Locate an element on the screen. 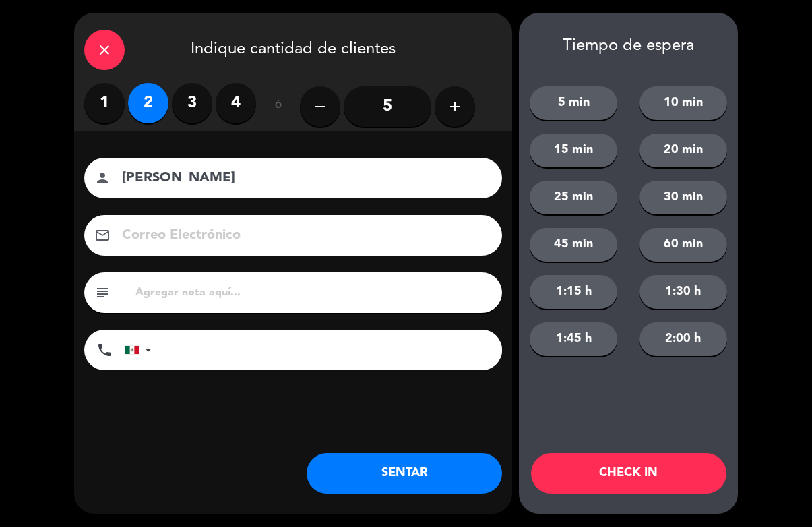  i: subject is located at coordinates (103, 293).